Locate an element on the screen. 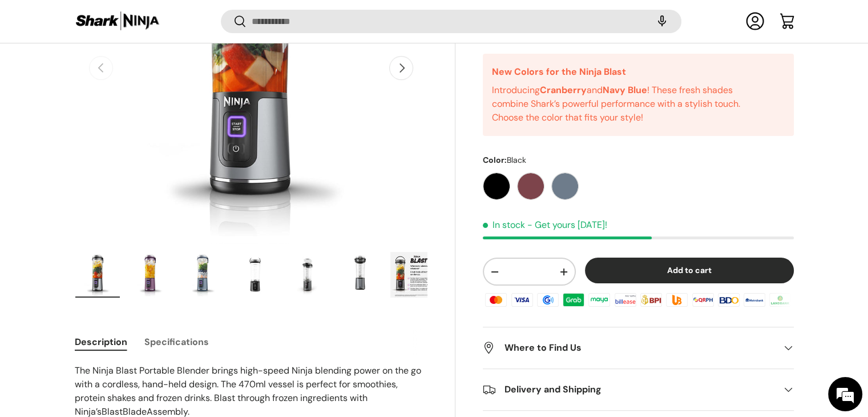 The width and height of the screenshot is (868, 417). button: Description is located at coordinates (101, 341).